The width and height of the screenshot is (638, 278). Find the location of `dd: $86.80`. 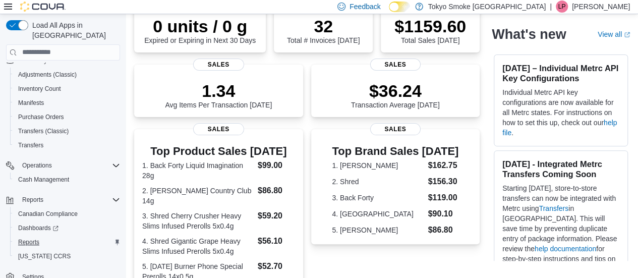

dd: $86.80 is located at coordinates (276, 191).